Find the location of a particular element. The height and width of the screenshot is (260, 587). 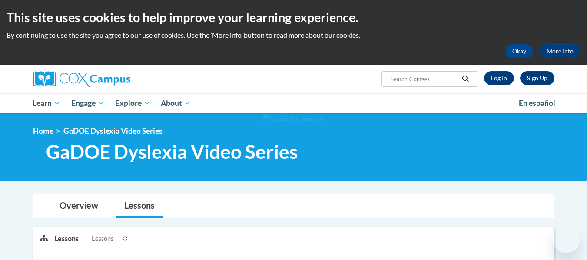

input: Search Courses is located at coordinates (424, 79).